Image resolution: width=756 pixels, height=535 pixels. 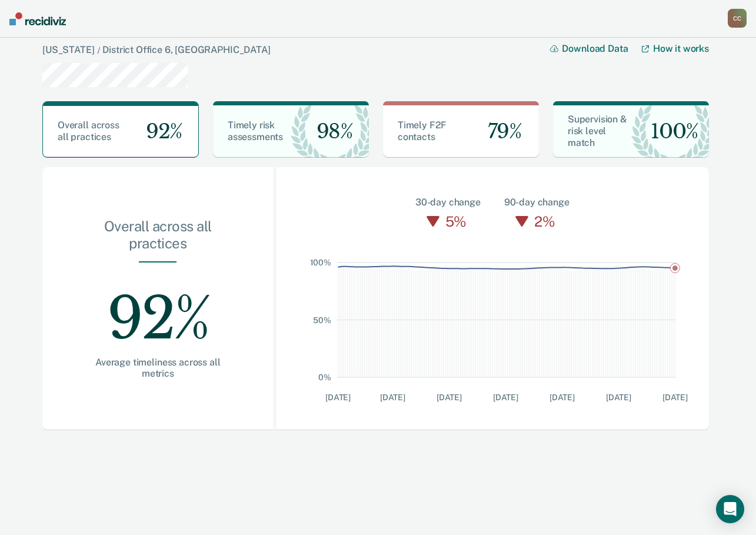 What do you see at coordinates (422, 131) in the screenshot?
I see `span: Timely F2F contacts` at bounding box center [422, 131].